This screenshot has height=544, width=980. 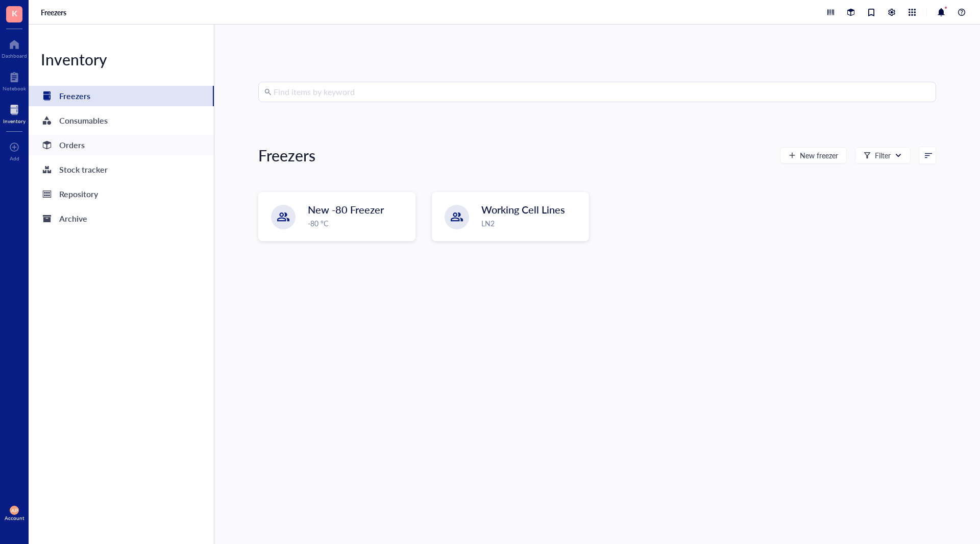 I want to click on a: Notebook, so click(x=14, y=80).